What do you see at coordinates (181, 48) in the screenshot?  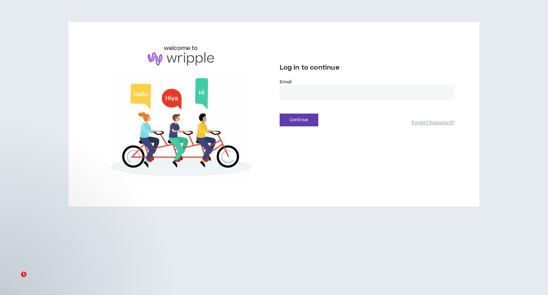 I see `h6: welcome to` at bounding box center [181, 48].